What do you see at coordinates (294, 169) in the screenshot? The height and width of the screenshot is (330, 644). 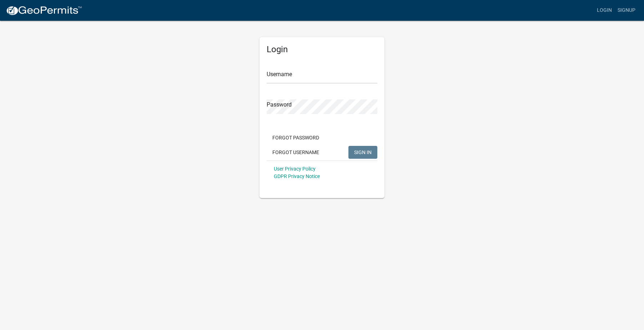 I see `a: User Privacy Policy` at bounding box center [294, 169].